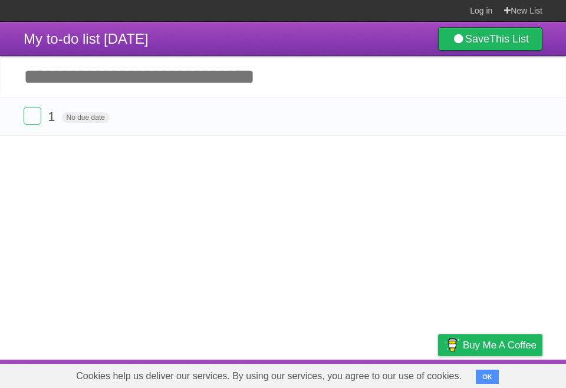 The image size is (566, 388). Describe the element at coordinates (487, 376) in the screenshot. I see `button: OK` at that location.